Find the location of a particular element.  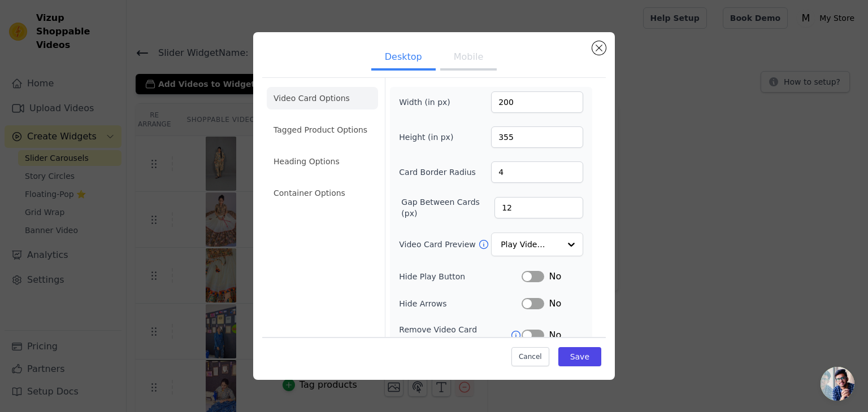

button: Desktop is located at coordinates (403, 58).